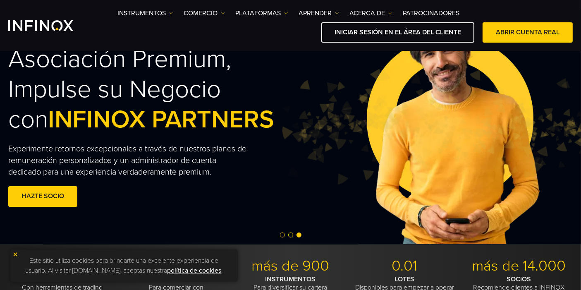 This screenshot has width=581, height=290. What do you see at coordinates (145, 13) in the screenshot?
I see `a: Instrumentos` at bounding box center [145, 13].